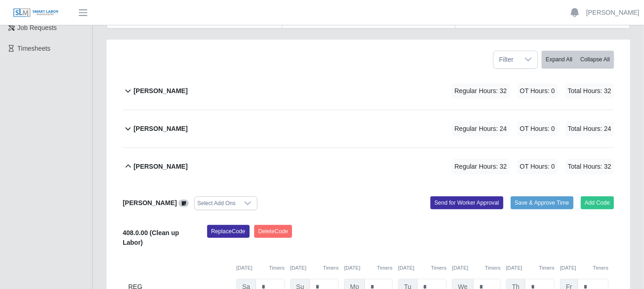  I want to click on button: Add Code, so click(598, 203).